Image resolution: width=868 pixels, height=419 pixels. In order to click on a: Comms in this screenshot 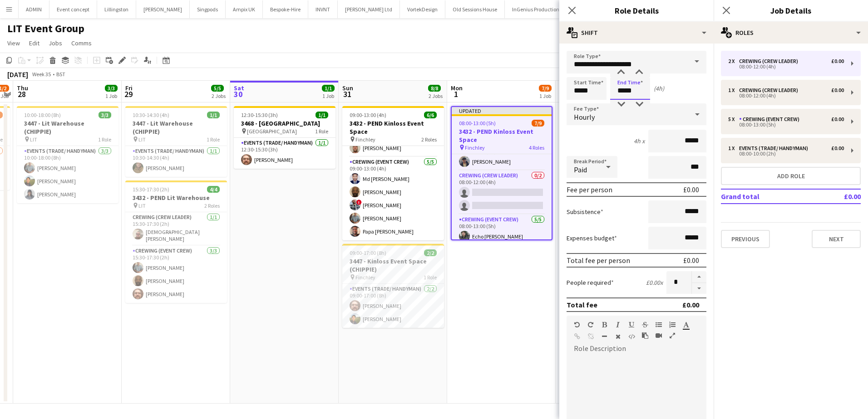, I will do `click(81, 43)`.